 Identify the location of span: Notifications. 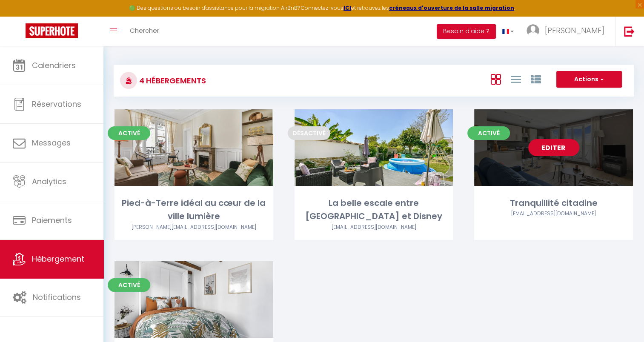
(56, 297).